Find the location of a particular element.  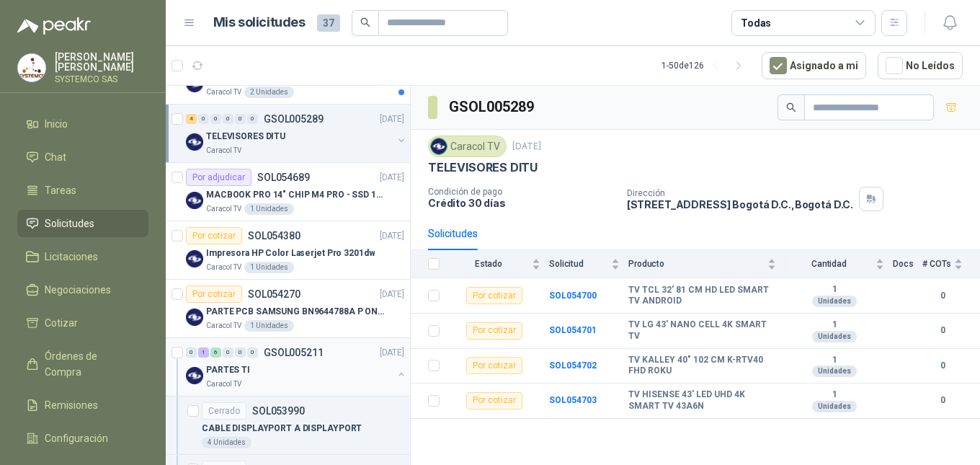

th: Docs is located at coordinates (908, 264).